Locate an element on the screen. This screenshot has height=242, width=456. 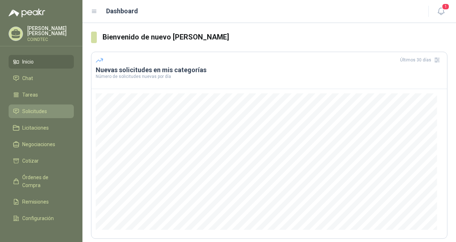
a: Negociaciones is located at coordinates (41, 144).